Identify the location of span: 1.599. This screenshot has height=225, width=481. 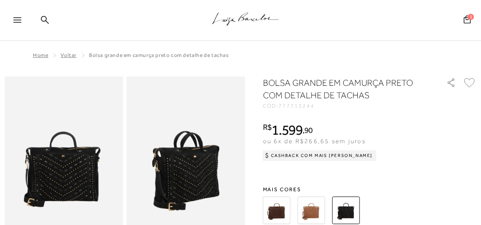
(287, 130).